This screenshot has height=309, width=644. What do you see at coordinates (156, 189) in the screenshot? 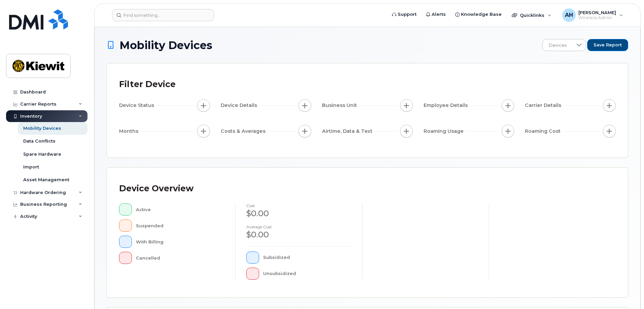
I see `div: Device Overview` at bounding box center [156, 189].